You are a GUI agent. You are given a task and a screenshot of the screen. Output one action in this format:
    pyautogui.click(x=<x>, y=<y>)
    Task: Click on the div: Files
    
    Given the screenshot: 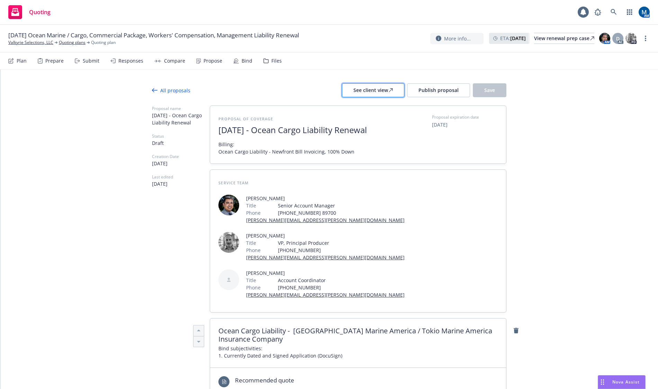 What is the action you would take?
    pyautogui.click(x=277, y=61)
    